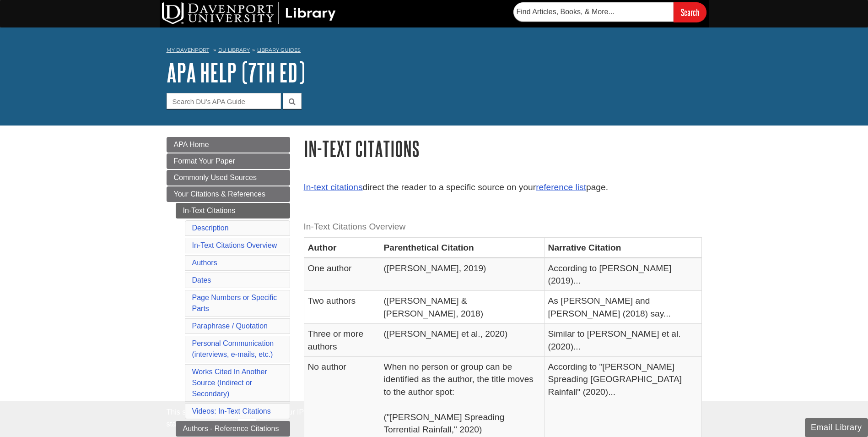 This screenshot has height=437, width=868. I want to click on input: Find Articles, Books, & More..., so click(593, 12).